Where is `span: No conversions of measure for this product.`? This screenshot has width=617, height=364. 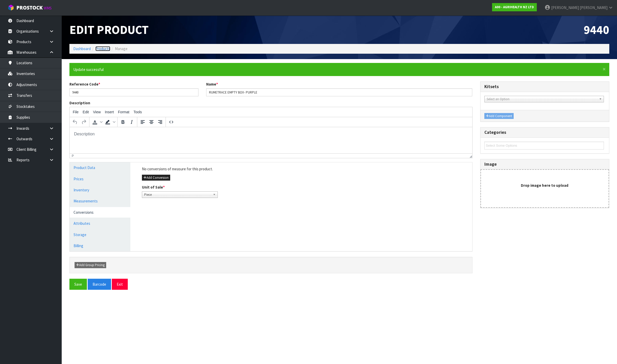 span: No conversions of measure for this product. is located at coordinates (177, 169).